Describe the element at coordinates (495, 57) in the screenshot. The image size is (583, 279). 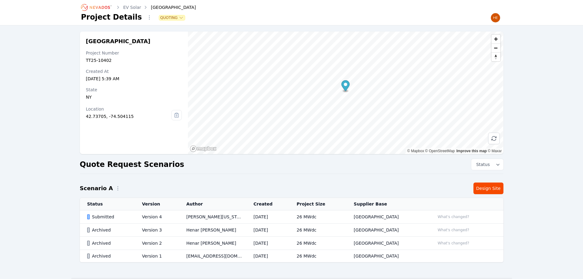
I see `span: Reset bearing to north` at that location.